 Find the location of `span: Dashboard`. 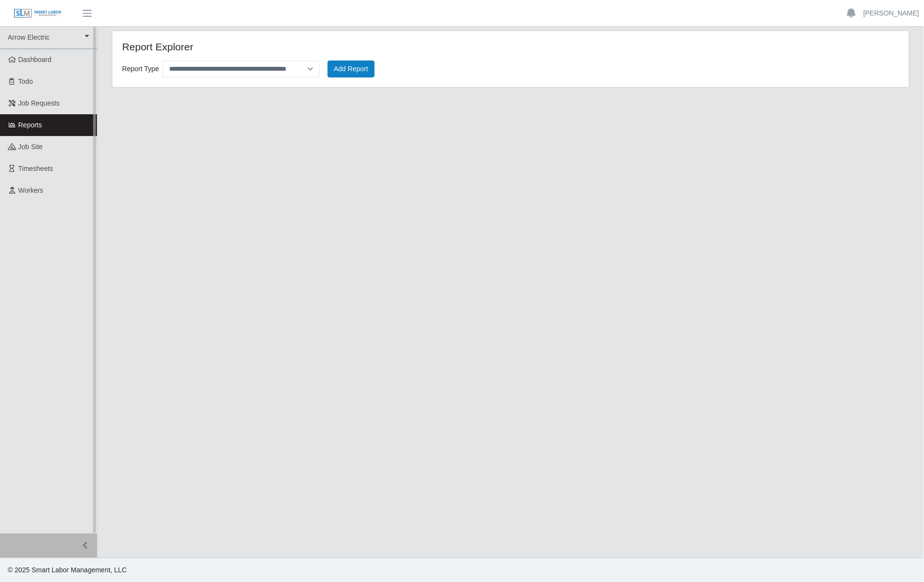

span: Dashboard is located at coordinates (35, 60).